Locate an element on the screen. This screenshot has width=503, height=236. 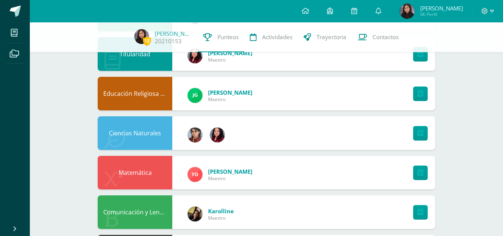
div: Comunicación y Lenguaje, Idioma Español is located at coordinates (135, 212).